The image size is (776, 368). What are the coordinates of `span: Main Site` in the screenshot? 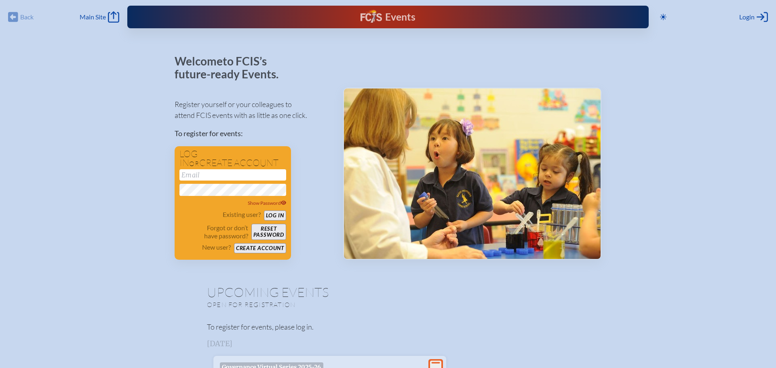 It's located at (93, 17).